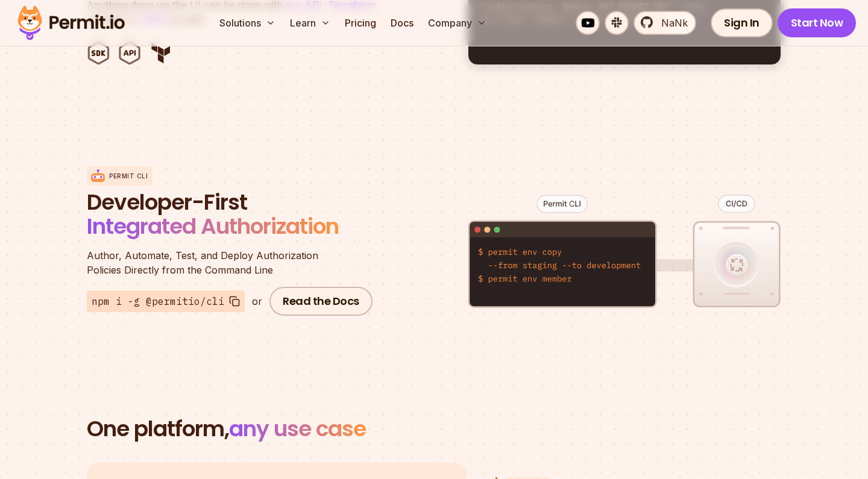 The height and width of the screenshot is (479, 868). Describe the element at coordinates (671, 23) in the screenshot. I see `span: NaNk` at that location.